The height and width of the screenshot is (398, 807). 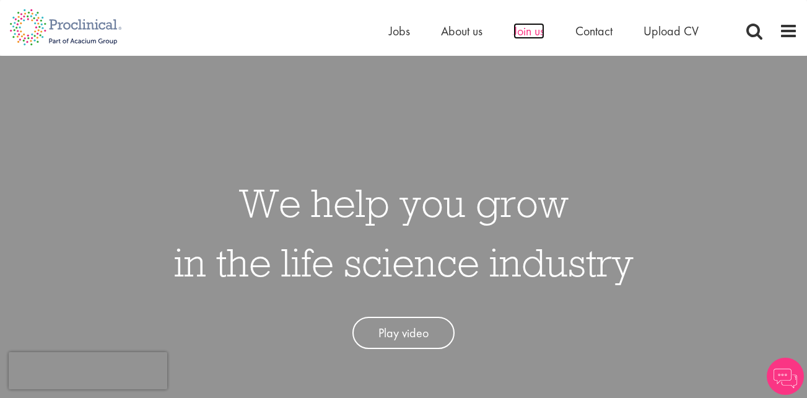 I want to click on span: Jobs, so click(x=400, y=31).